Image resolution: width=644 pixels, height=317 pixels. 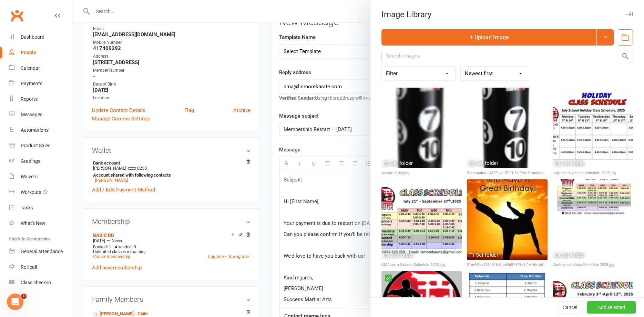 I want to click on a: Gradings, so click(x=41, y=161).